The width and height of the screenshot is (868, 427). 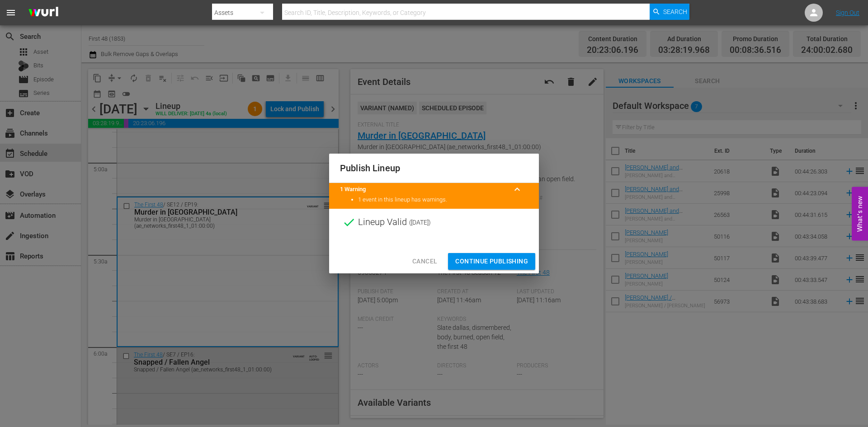 I want to click on title: 1 Warning, so click(x=423, y=190).